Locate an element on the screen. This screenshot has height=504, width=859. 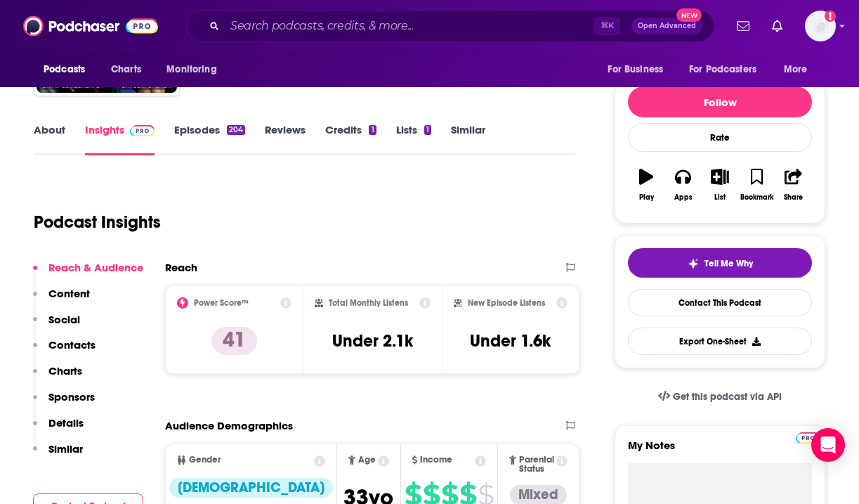
div: Apps is located at coordinates (683, 197).